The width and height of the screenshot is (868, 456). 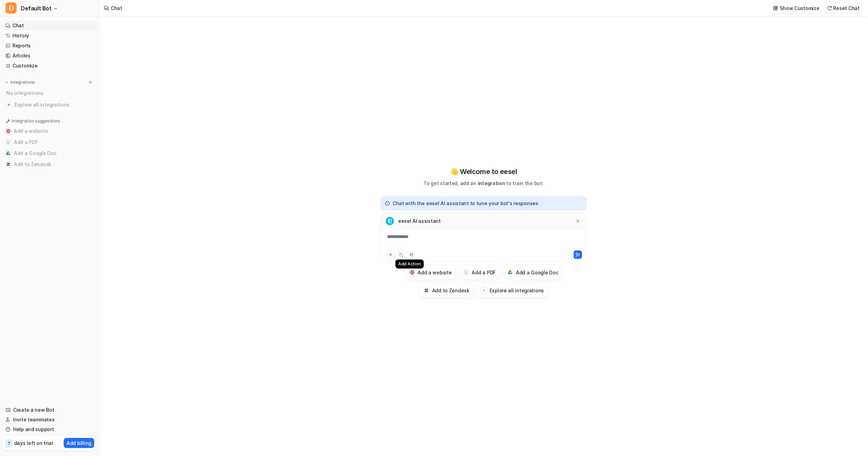 I want to click on button: Reset Chat, so click(x=844, y=8).